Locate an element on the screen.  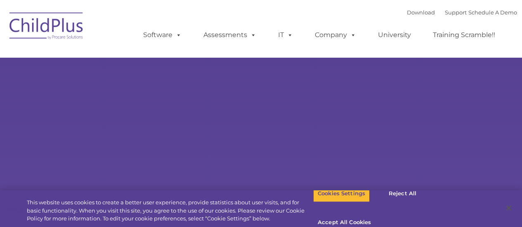
button: Reject All is located at coordinates (402, 194).